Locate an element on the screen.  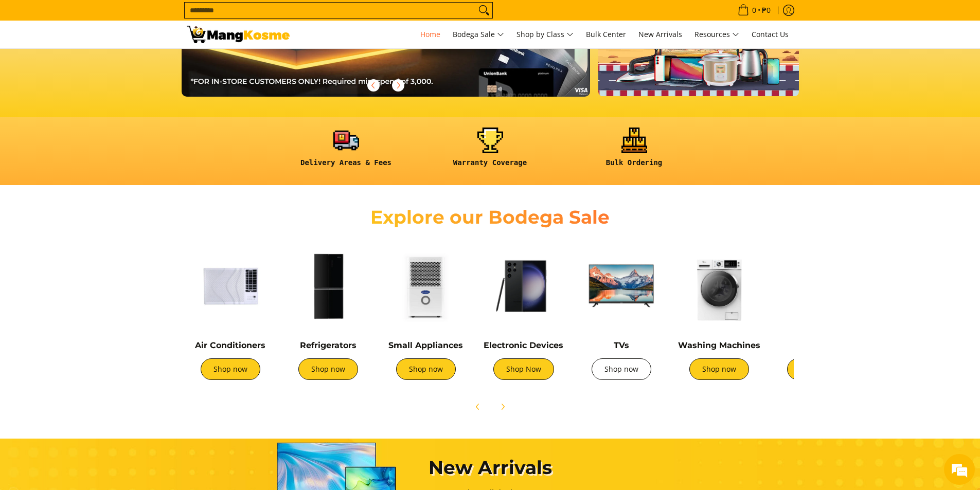
span: Shop by Class is located at coordinates (545, 34).